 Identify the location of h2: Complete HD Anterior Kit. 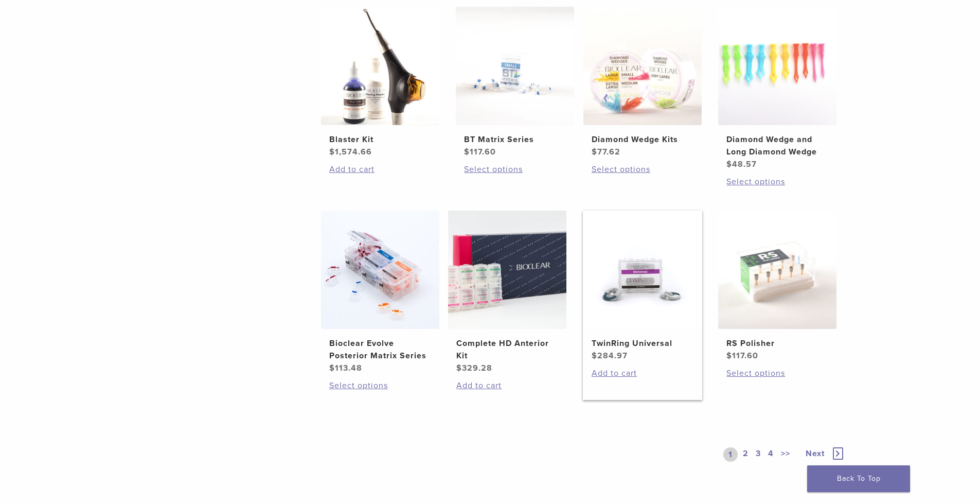
(507, 350).